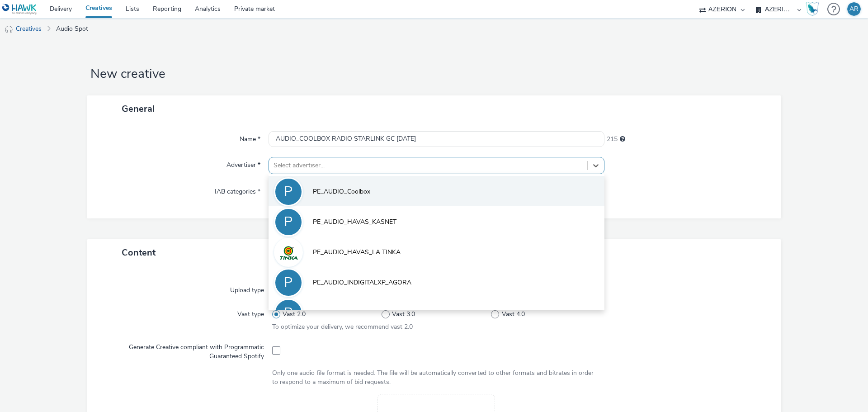  I want to click on span: PE_AUDIO_Coolbox, so click(342, 192).